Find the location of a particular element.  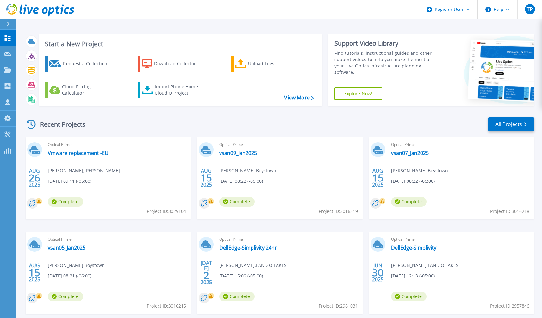

div: Support Video Library is located at coordinates (386, 43).